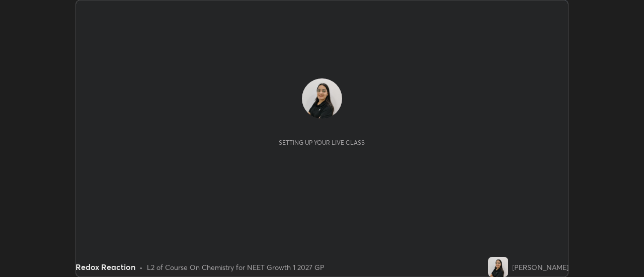 This screenshot has height=277, width=644. Describe the element at coordinates (236, 267) in the screenshot. I see `div: L2 of Course On Chemistry for NEET Growth 1 2027 GP` at that location.